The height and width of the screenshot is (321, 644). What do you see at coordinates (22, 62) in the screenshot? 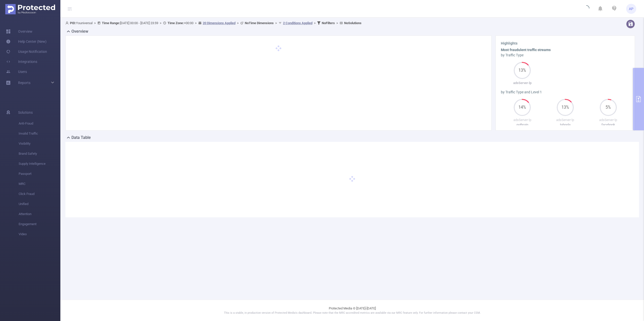
I see `a: Integrations` at bounding box center [22, 62].